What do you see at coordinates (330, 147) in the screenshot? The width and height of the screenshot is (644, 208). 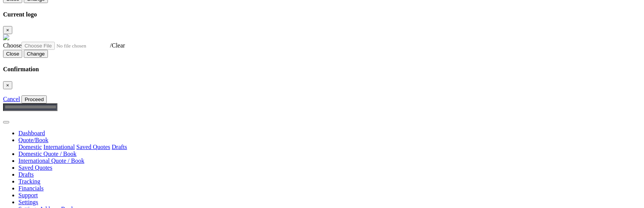 I see `div: Quote/Book` at bounding box center [330, 147].